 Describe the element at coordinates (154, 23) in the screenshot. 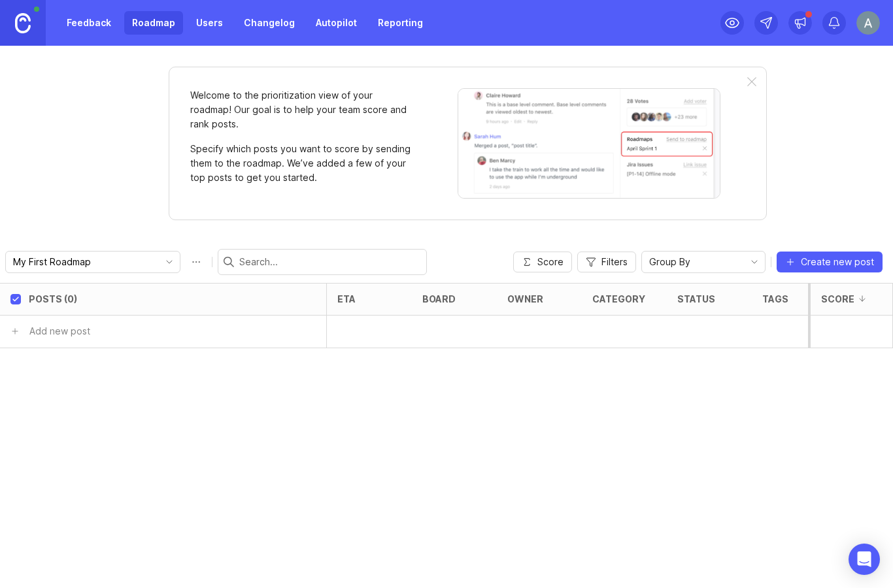

I see `a: Roadmap` at that location.